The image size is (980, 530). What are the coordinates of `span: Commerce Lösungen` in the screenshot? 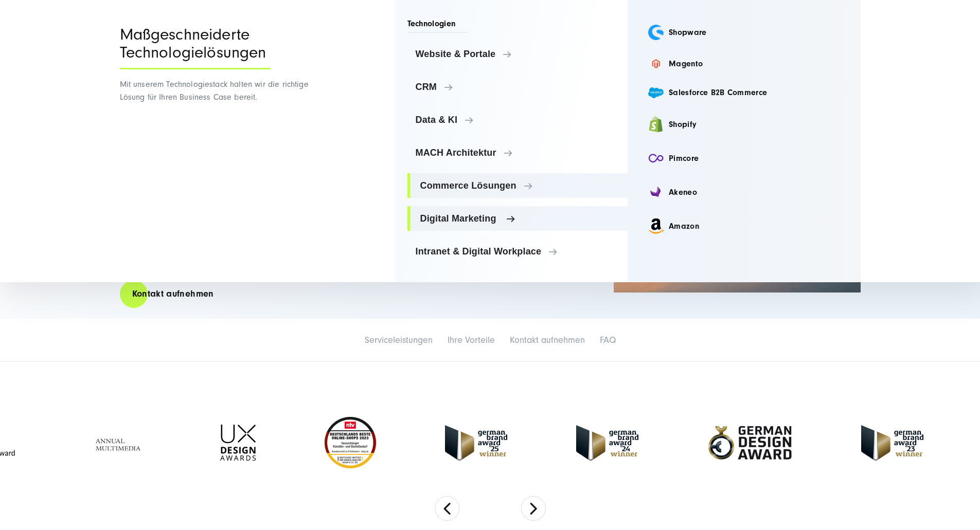 It's located at (520, 186).